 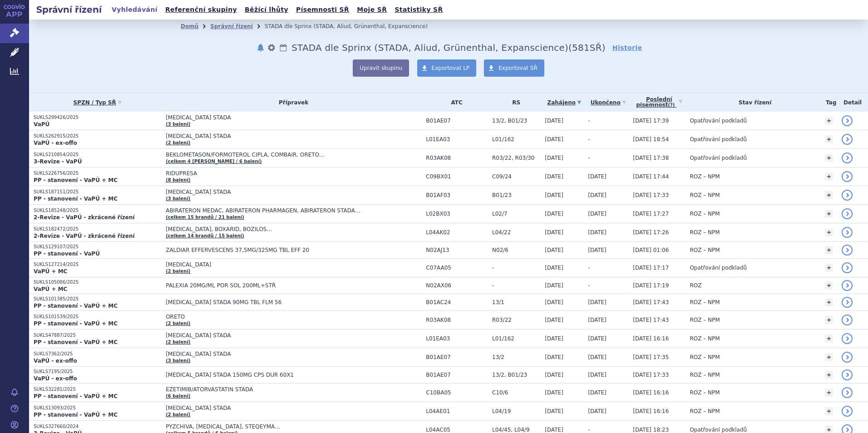 What do you see at coordinates (516, 158) in the screenshot?
I see `span: R03/22, R03/30` at bounding box center [516, 158].